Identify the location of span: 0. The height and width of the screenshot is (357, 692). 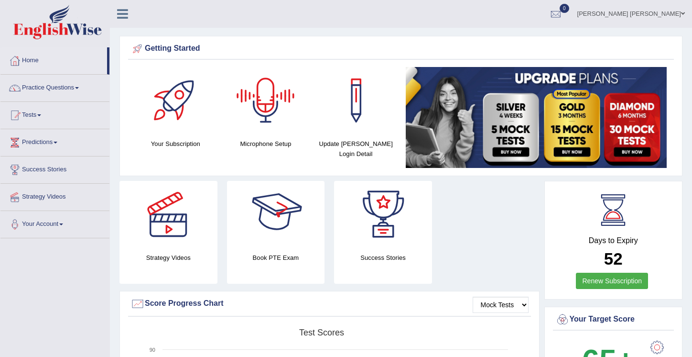
(565, 8).